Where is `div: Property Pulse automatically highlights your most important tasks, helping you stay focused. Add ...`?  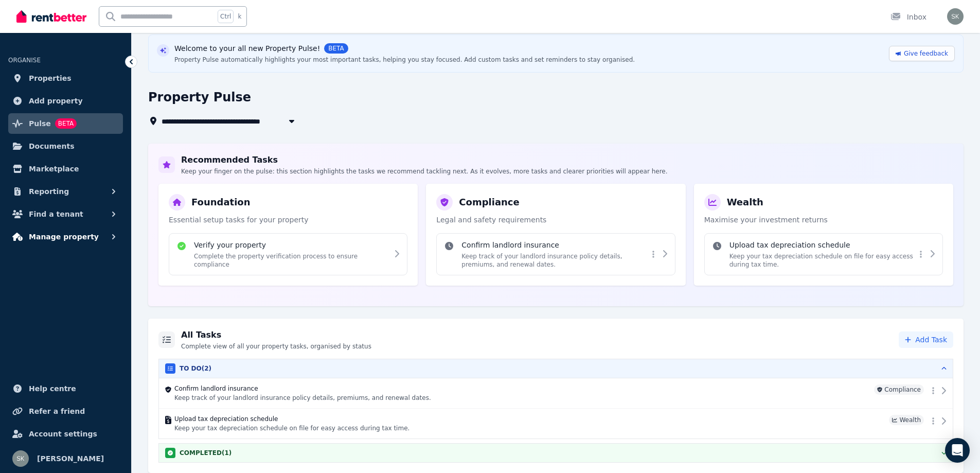
div: Property Pulse automatically highlights your most important tasks, helping you stay focused. Add ... is located at coordinates (404, 60).